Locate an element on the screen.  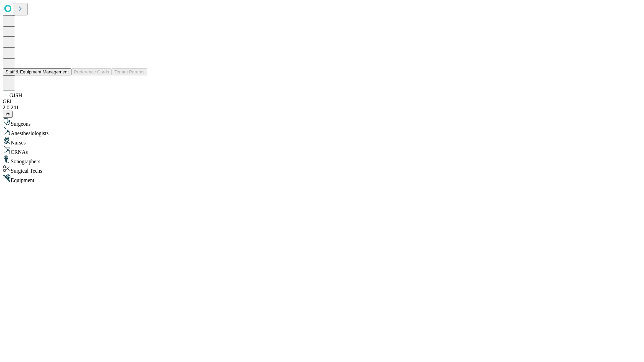
span: GJSH is located at coordinates (15, 95).